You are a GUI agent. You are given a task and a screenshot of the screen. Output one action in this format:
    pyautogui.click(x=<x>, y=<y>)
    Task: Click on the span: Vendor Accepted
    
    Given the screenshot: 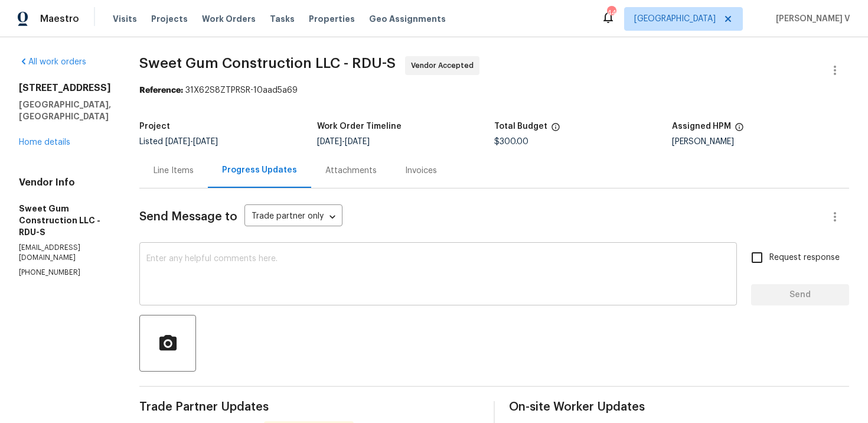 What is the action you would take?
    pyautogui.click(x=445, y=66)
    